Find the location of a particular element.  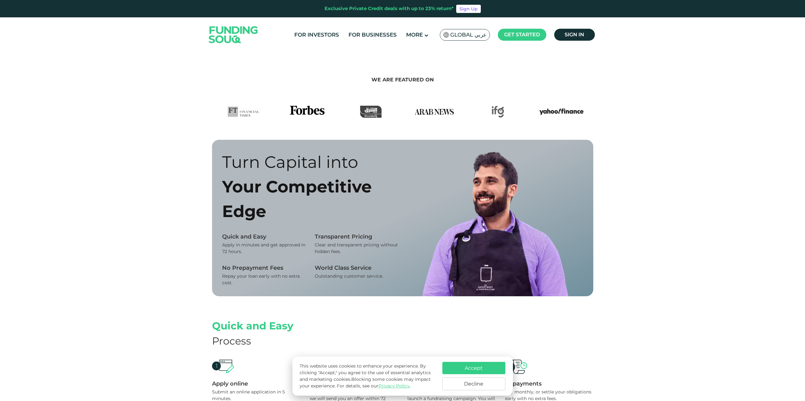

span: Sign in is located at coordinates (574, 34).